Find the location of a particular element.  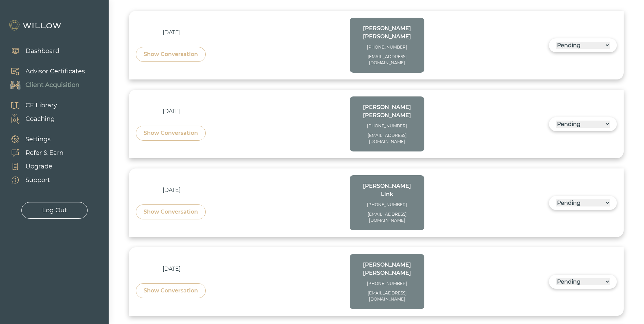

a: CE Library is located at coordinates (30, 106).